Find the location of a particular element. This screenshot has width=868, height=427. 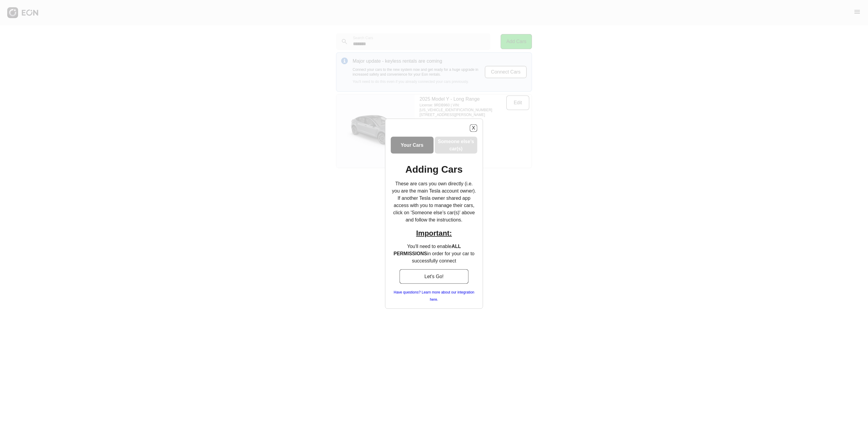

p: These are cars you own directly (i.e. you are the main Tesla account owner). If another Tesla own... is located at coordinates (434, 201).